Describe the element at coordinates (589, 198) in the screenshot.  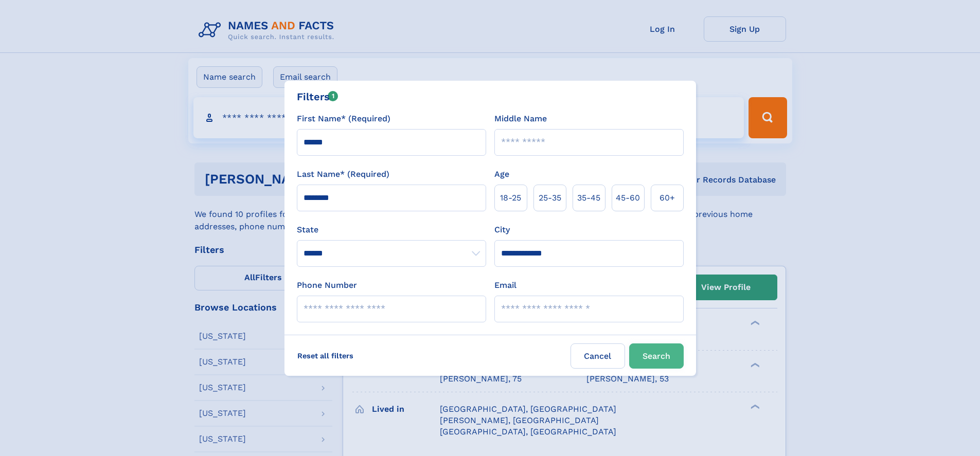
I see `span: 35‑45` at that location.